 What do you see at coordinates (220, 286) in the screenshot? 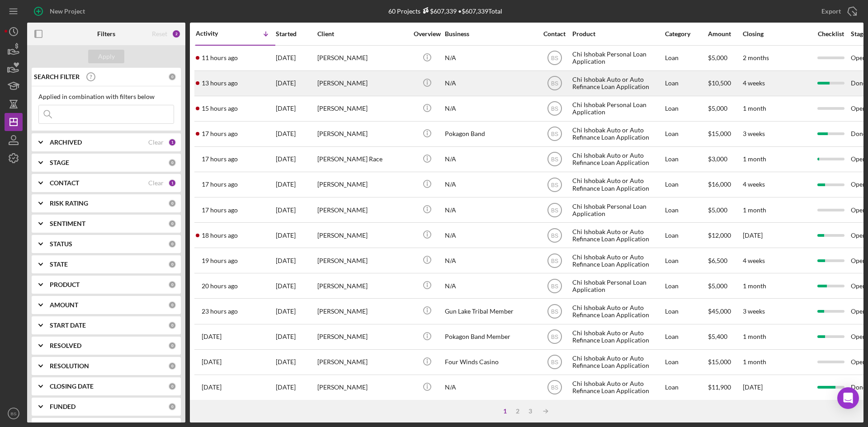
I see `time: 2025-09-04 17:31` at bounding box center [220, 286].